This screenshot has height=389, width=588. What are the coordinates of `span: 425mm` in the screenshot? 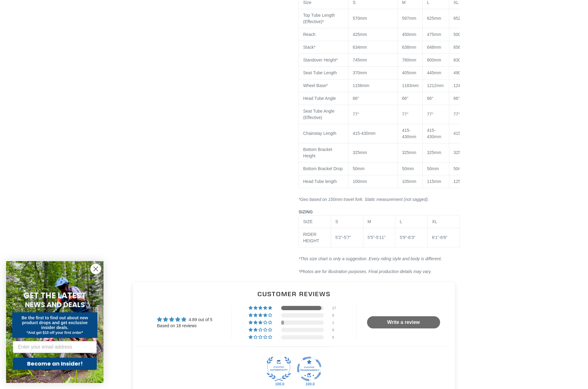 It's located at (360, 35).